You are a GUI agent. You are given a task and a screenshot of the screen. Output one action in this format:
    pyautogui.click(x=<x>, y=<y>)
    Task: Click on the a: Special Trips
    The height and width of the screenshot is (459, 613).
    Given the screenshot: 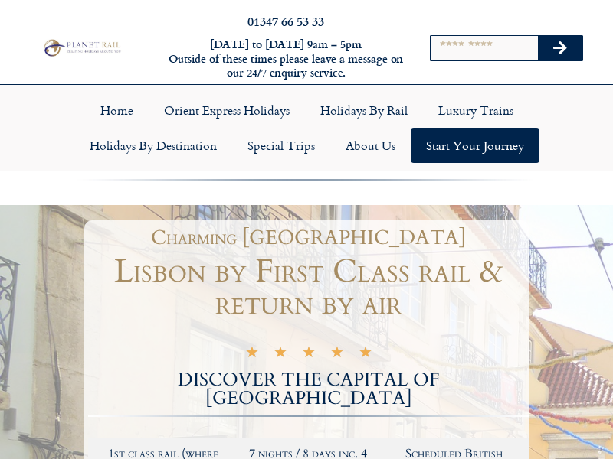 What is the action you would take?
    pyautogui.click(x=281, y=146)
    